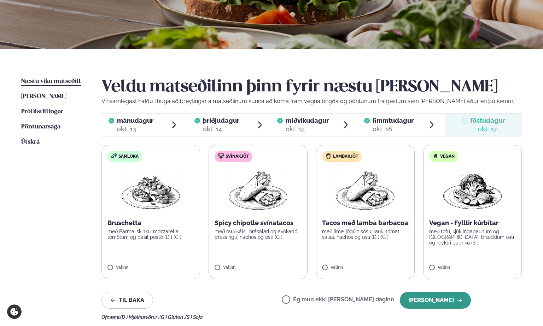 The image size is (543, 326). I want to click on span: fimmtudagur, so click(393, 120).